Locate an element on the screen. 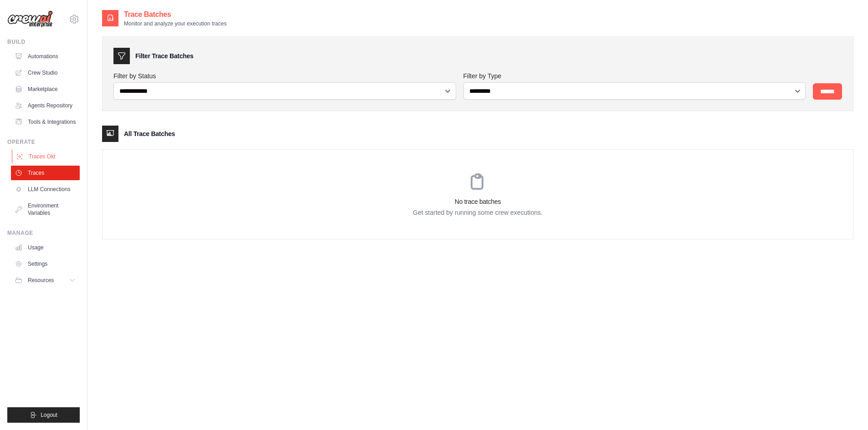 The width and height of the screenshot is (868, 430). a: Settings is located at coordinates (45, 264).